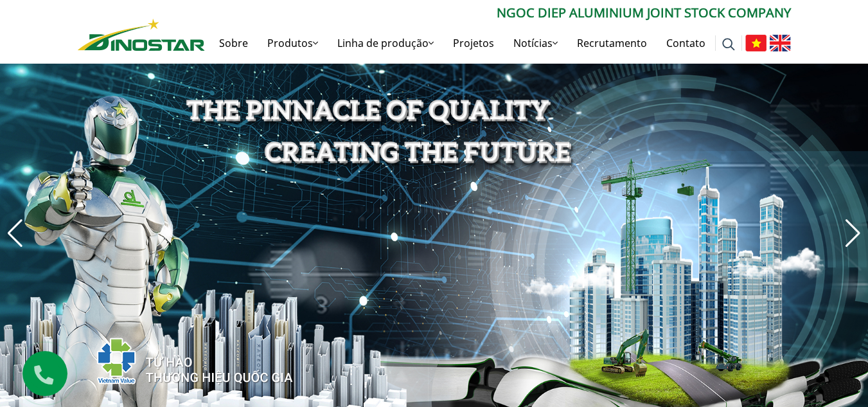  I want to click on a: Nhôm Dinostar, so click(141, 33).